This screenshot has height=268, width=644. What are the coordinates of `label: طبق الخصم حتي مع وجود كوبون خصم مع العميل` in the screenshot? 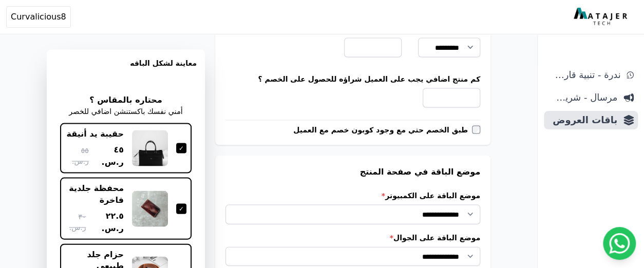 It's located at (383, 129).